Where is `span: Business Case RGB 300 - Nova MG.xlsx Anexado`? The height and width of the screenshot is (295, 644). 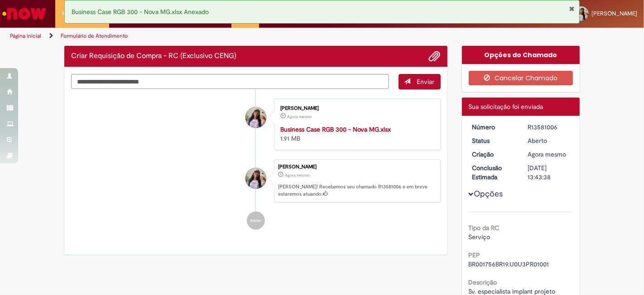 span: Business Case RGB 300 - Nova MG.xlsx Anexado is located at coordinates (140, 12).